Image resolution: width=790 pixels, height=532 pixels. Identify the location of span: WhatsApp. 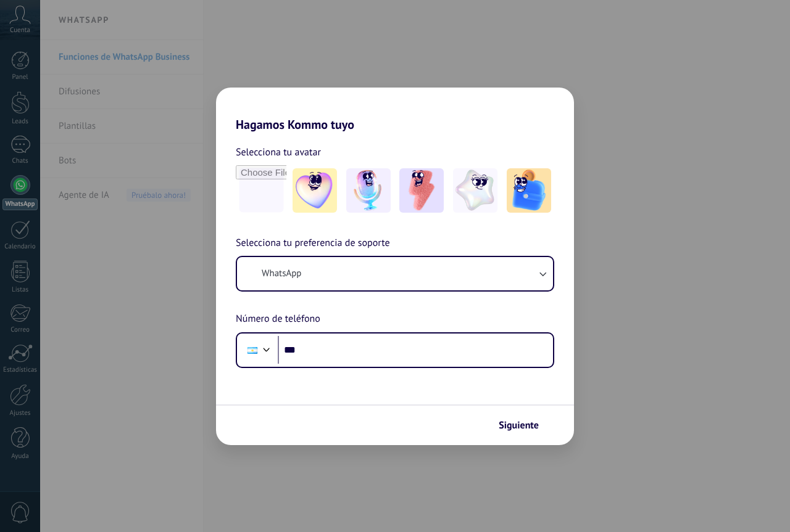
(281, 274).